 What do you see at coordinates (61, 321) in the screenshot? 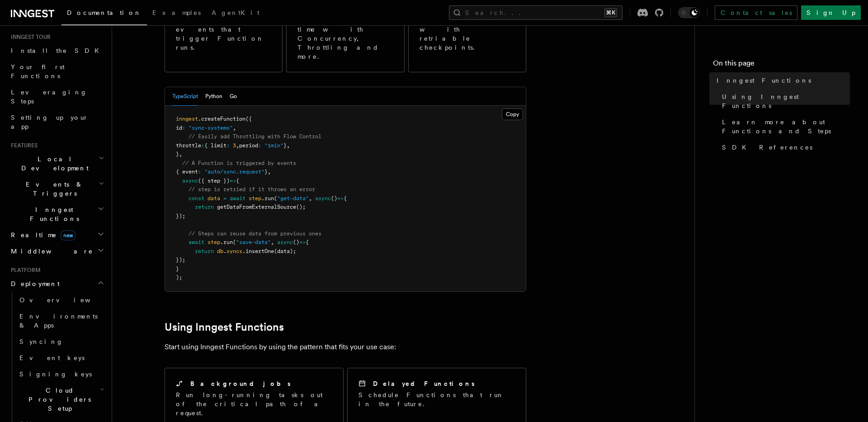
I see `a: Environments & Apps` at bounding box center [61, 321].